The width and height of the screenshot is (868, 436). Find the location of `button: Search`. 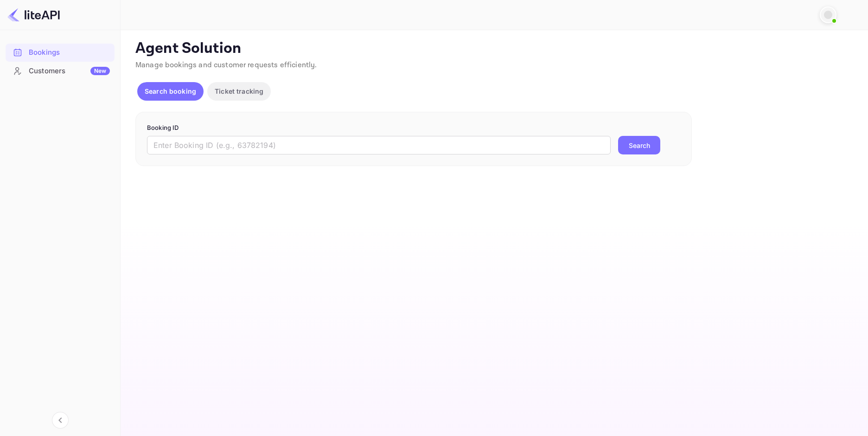

button: Search is located at coordinates (639, 145).